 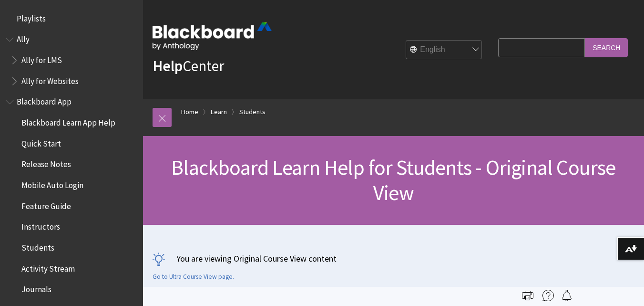 I want to click on a: Home, so click(x=190, y=112).